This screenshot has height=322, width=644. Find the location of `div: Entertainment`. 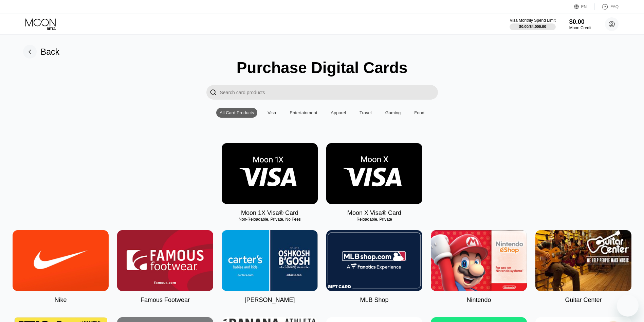

div: Entertainment is located at coordinates (303, 113).